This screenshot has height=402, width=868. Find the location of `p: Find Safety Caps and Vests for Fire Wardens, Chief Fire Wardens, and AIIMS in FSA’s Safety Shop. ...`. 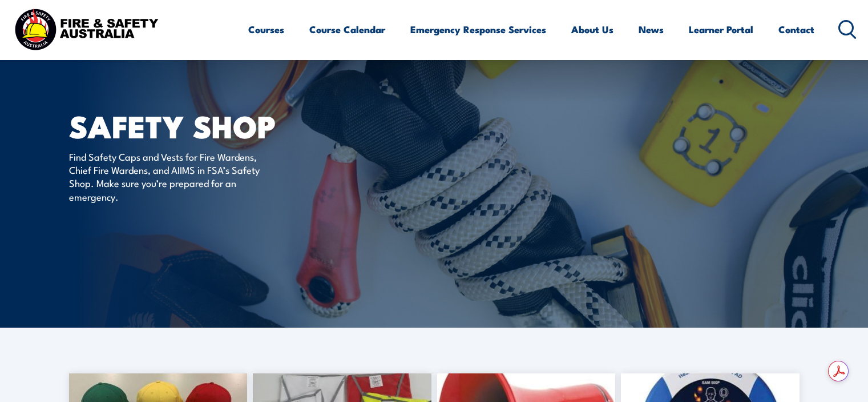

p: Find Safety Caps and Vests for Fire Wardens, Chief Fire Wardens, and AIIMS in FSA’s Safety Shop. ... is located at coordinates (173, 177).